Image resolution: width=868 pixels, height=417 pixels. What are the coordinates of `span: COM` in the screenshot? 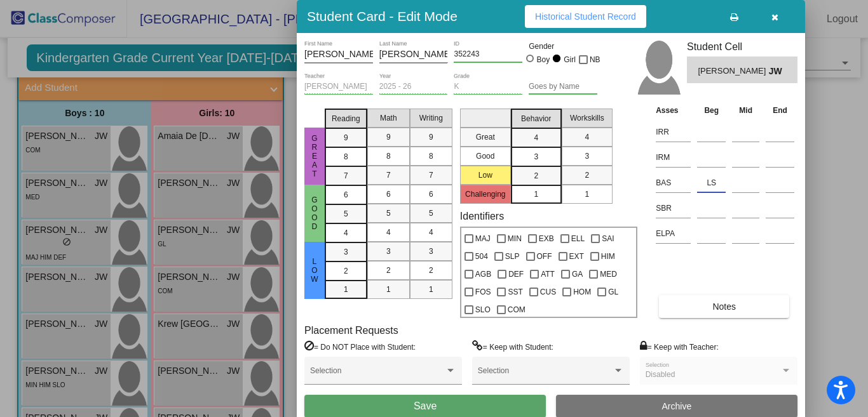 It's located at (516, 310).